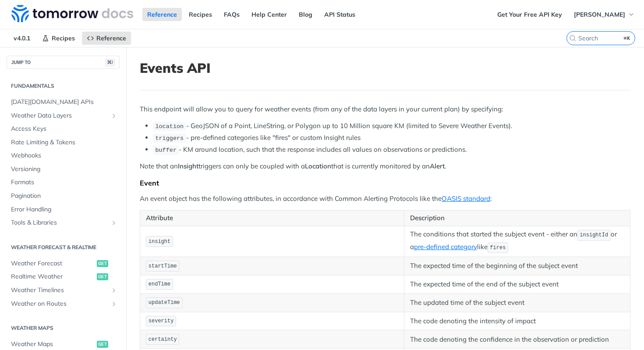 The width and height of the screenshot is (644, 350). Describe the element at coordinates (385, 199) in the screenshot. I see `p: An event object has the following attributes, in accordance with Common Alerting Protocols like t...` at that location.